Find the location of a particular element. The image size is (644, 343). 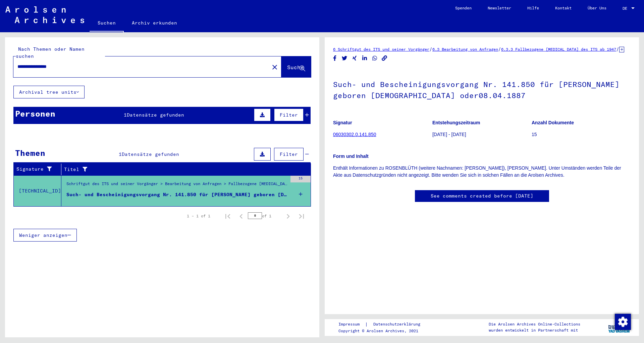

mat-label: Nach Themen oder Namen suchen is located at coordinates (50, 52).